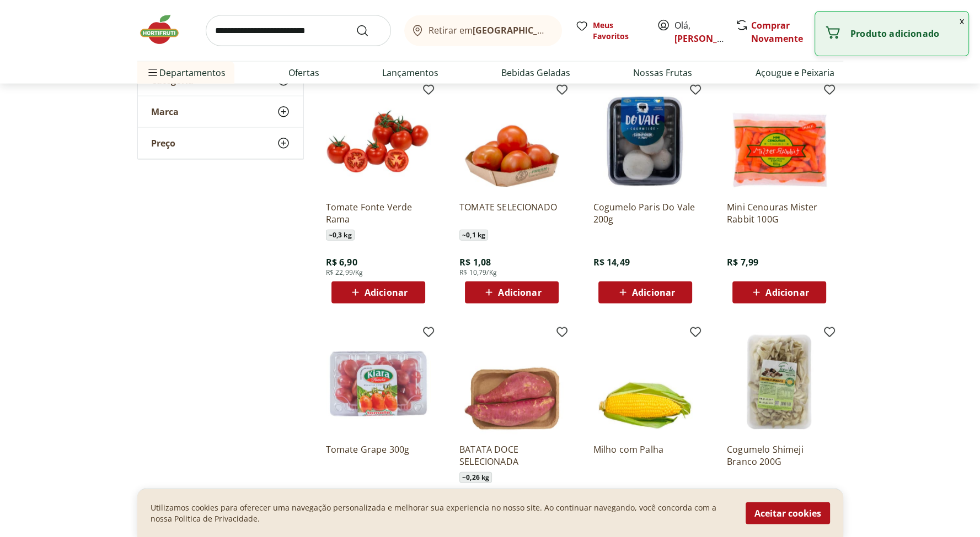 The width and height of the screenshot is (980, 537). Describe the element at coordinates (779, 456) in the screenshot. I see `a: Cogumelo Shimeji Branco 200G` at that location.